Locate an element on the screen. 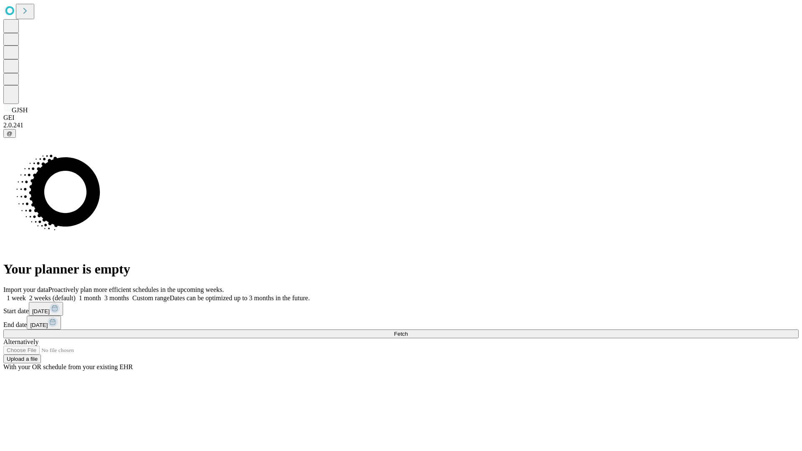  span: 3 months is located at coordinates (117, 298).